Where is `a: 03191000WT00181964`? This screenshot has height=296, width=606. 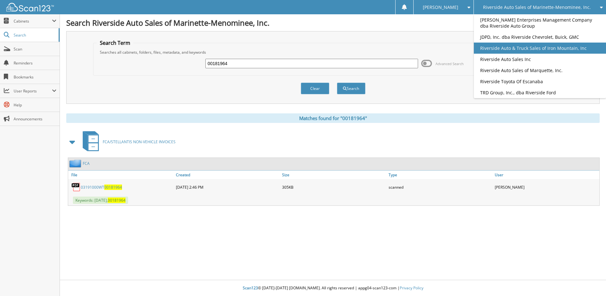 a: 03191000WT00181964 is located at coordinates (101, 187).